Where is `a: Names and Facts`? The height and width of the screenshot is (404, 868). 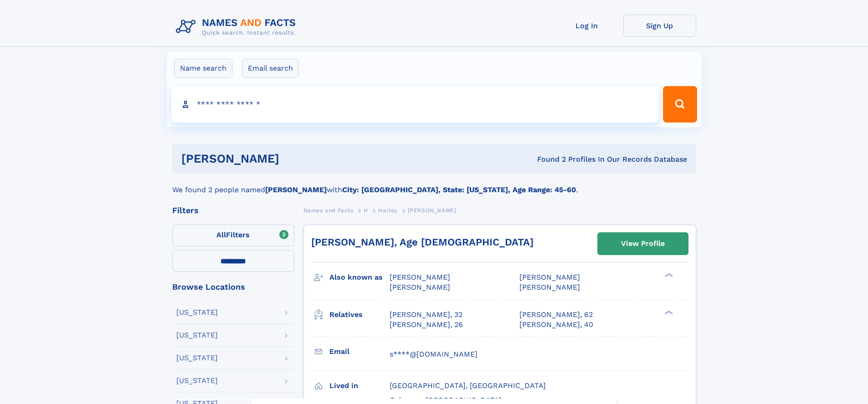 a: Names and Facts is located at coordinates (329, 210).